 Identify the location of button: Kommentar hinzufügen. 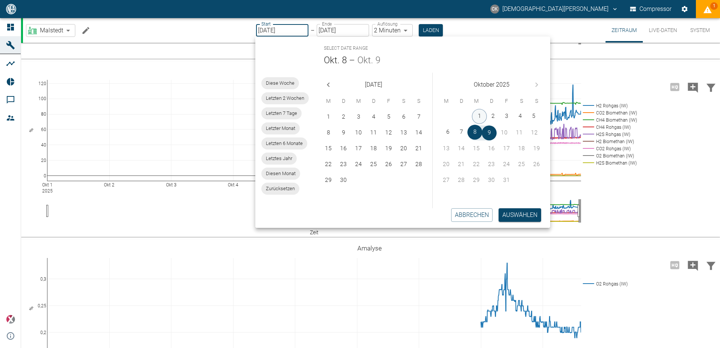
(693, 265).